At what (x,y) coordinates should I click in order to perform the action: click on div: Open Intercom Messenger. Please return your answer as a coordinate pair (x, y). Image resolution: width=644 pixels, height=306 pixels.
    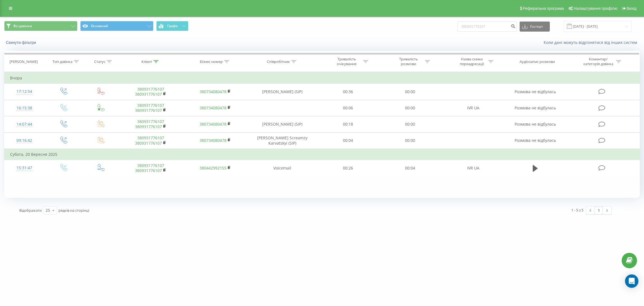
    Looking at the image, I should click on (632, 281).